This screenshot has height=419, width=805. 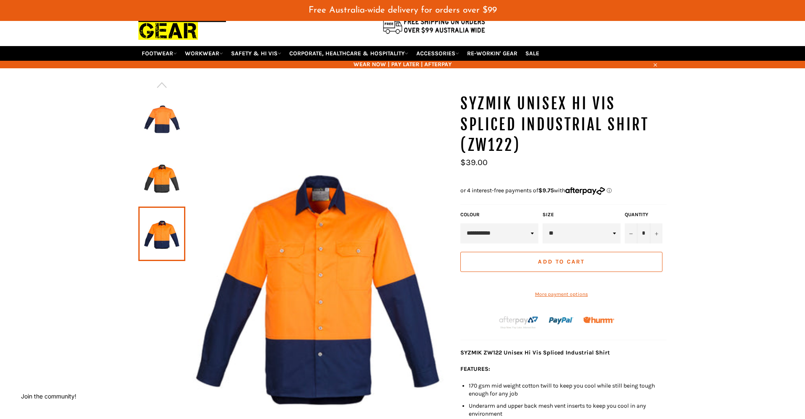 I want to click on label: Size, so click(x=582, y=215).